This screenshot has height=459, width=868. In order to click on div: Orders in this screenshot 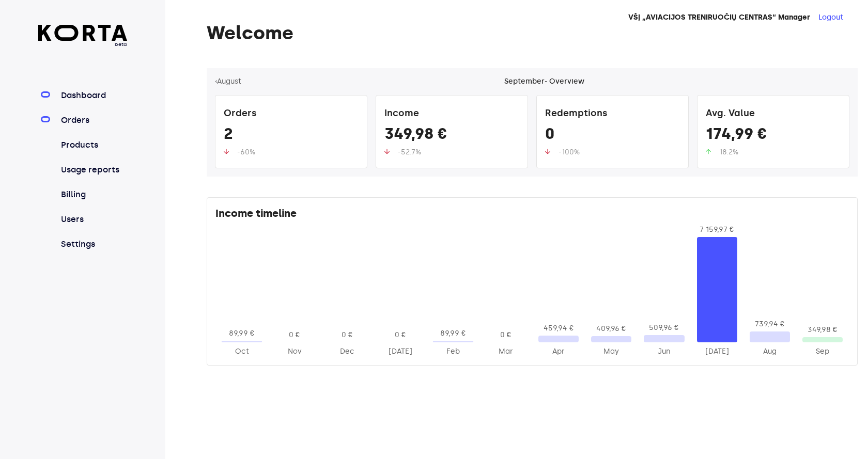, I will do `click(291, 115)`.